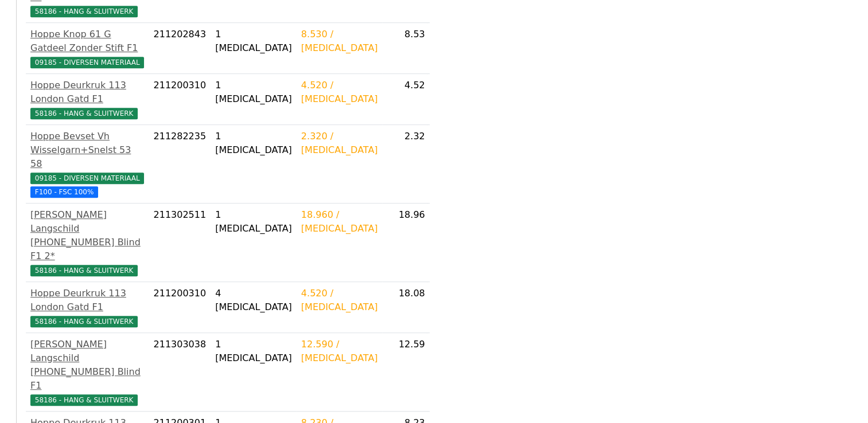 This screenshot has width=868, height=423. What do you see at coordinates (180, 164) in the screenshot?
I see `td: 211282235` at bounding box center [180, 164].